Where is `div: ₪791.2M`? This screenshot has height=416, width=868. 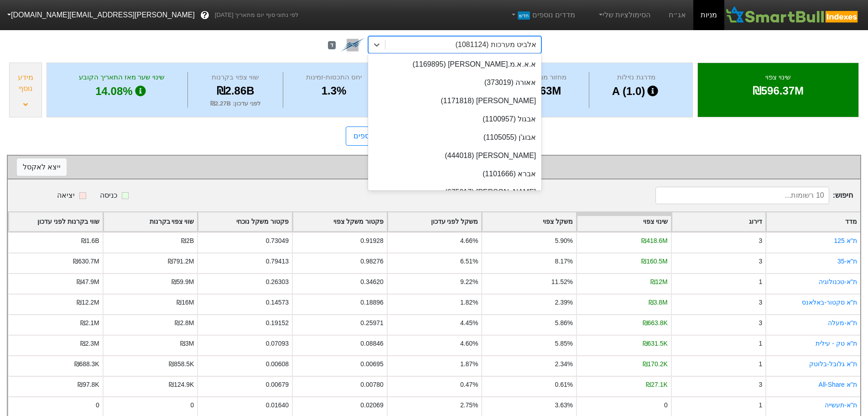 div: ₪791.2M is located at coordinates (181, 261).